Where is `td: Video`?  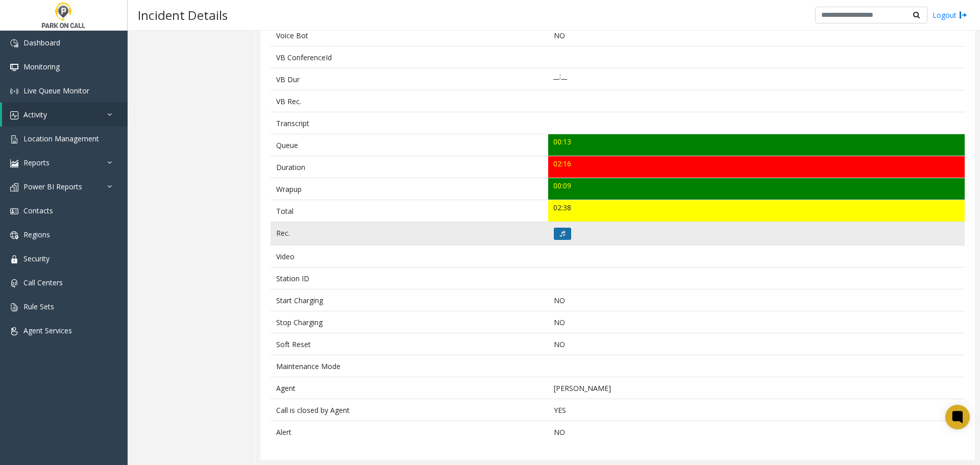
td: Video is located at coordinates (409, 256).